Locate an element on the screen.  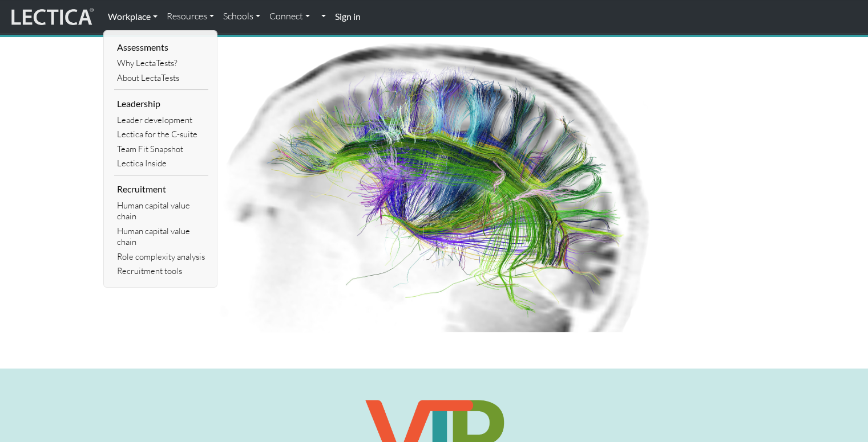
li: Recruitment is located at coordinates (161, 189).